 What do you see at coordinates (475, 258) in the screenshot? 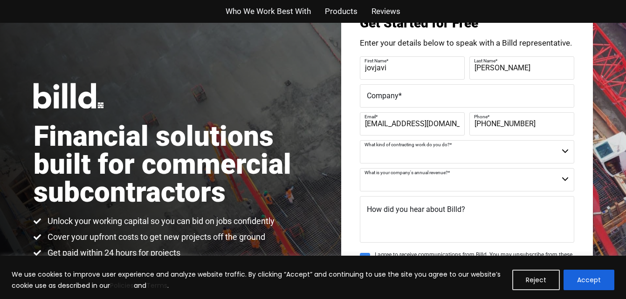
I see `span: I agree to receive communications from Billd. You may unsubscribe from these communications at an...` at bounding box center [475, 258].